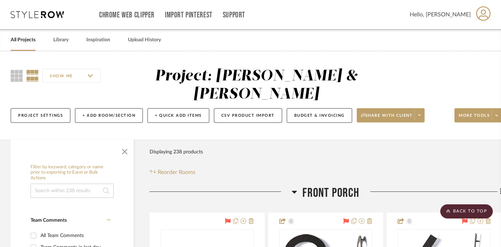 Image resolution: width=501 pixels, height=247 pixels. Describe the element at coordinates (234, 15) in the screenshot. I see `a: Support` at that location.